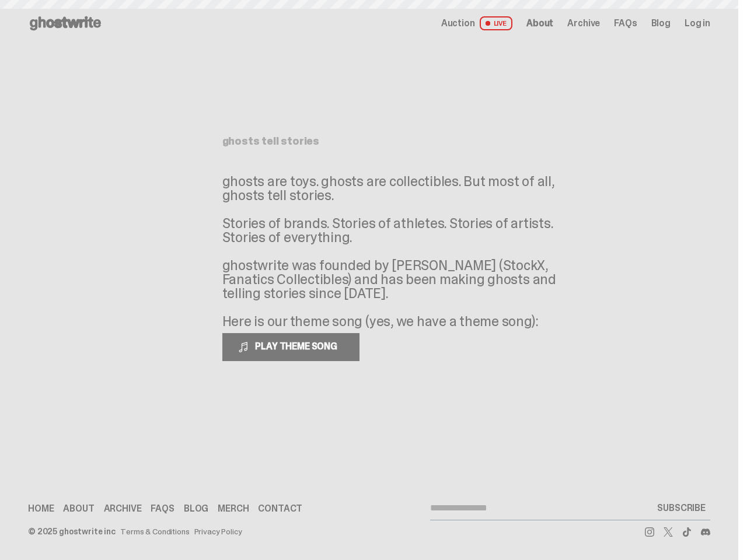 Image resolution: width=747 pixels, height=560 pixels. Describe the element at coordinates (698, 23) in the screenshot. I see `span: Log in` at that location.